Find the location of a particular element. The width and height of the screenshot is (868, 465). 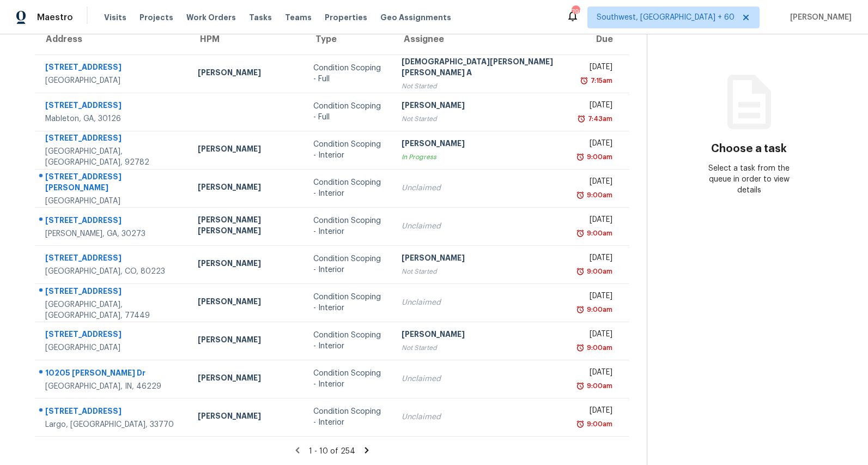

span: Visits is located at coordinates (115, 18).